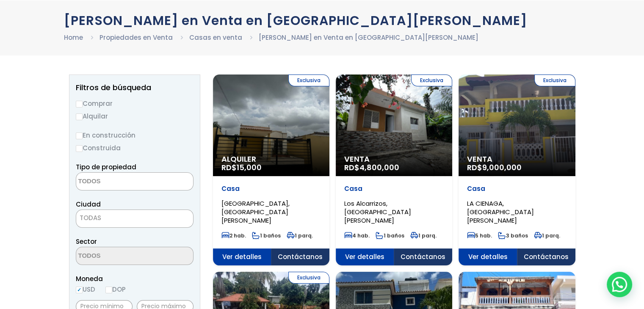 The height and width of the screenshot is (309, 644). I want to click on label: En construcción, so click(135, 135).